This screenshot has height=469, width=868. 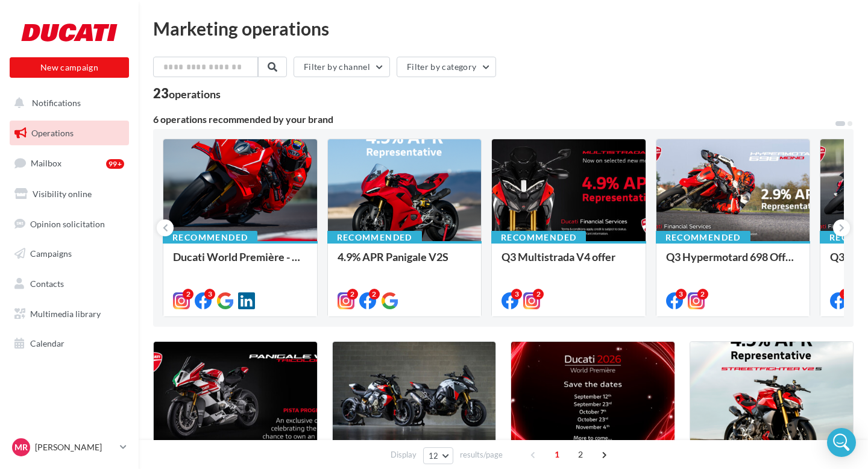 What do you see at coordinates (62, 194) in the screenshot?
I see `span: Visibility online` at bounding box center [62, 194].